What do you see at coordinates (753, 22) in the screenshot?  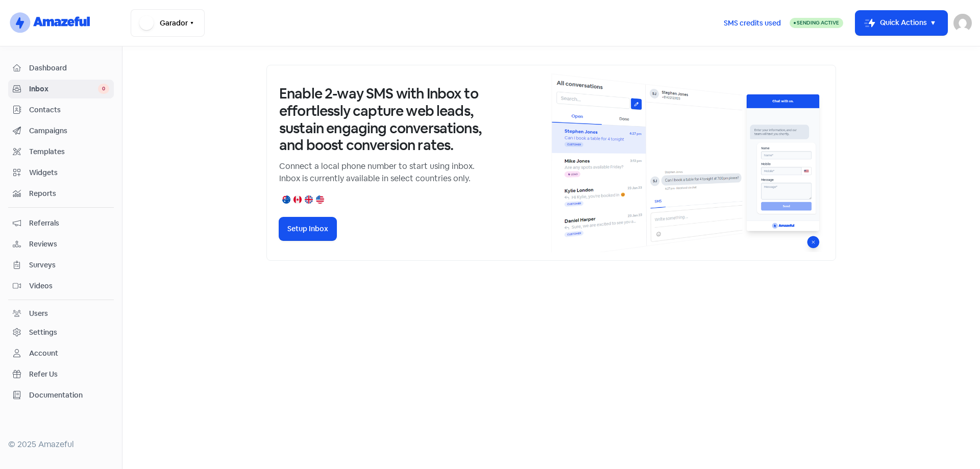 I see `a: SMS credits used` at bounding box center [753, 22].